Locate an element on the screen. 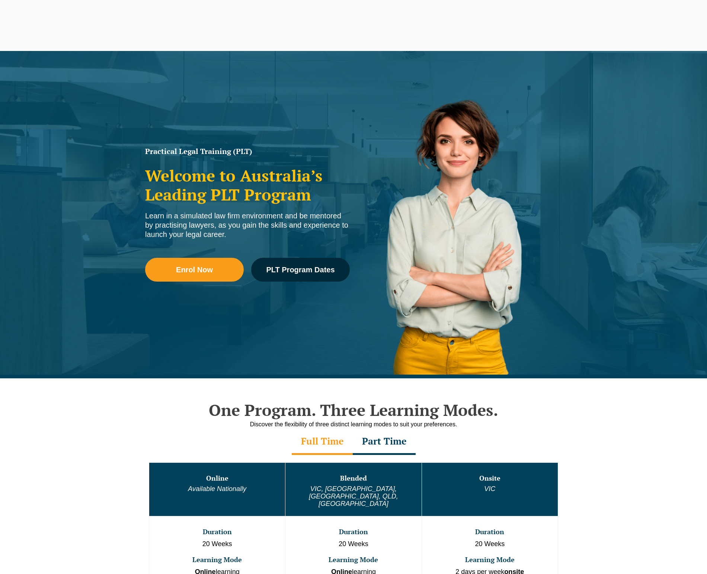 Image resolution: width=707 pixels, height=574 pixels. h1: Practical Legal Training (PLT) is located at coordinates (248, 152).